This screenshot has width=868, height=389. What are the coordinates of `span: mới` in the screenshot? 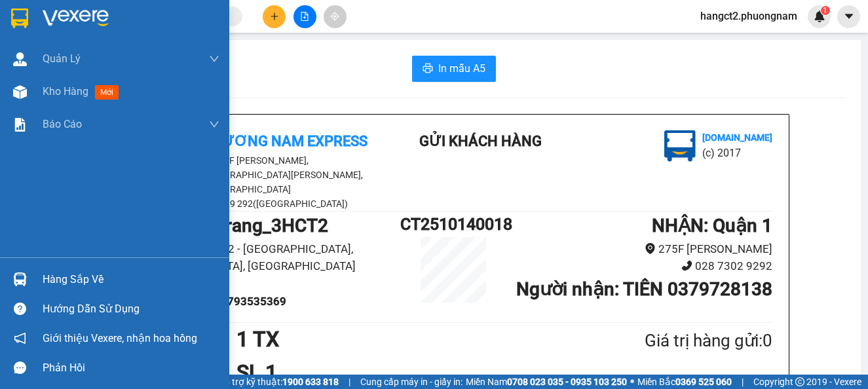 It's located at (107, 92).